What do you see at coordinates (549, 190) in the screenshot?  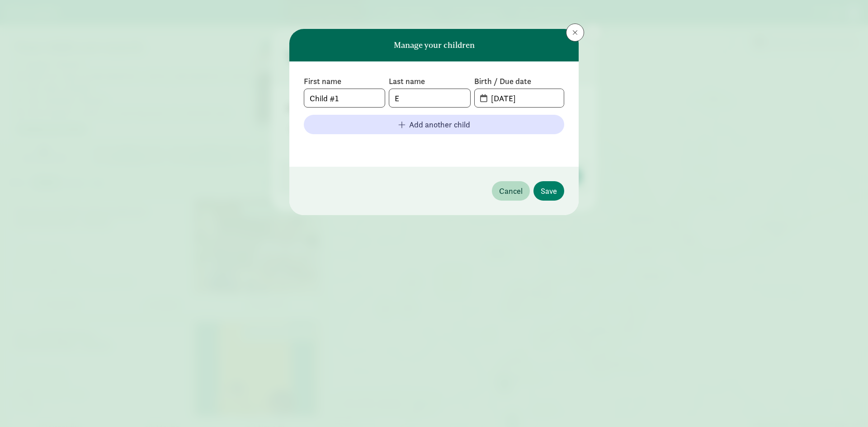 I see `button: Save` at bounding box center [549, 190].